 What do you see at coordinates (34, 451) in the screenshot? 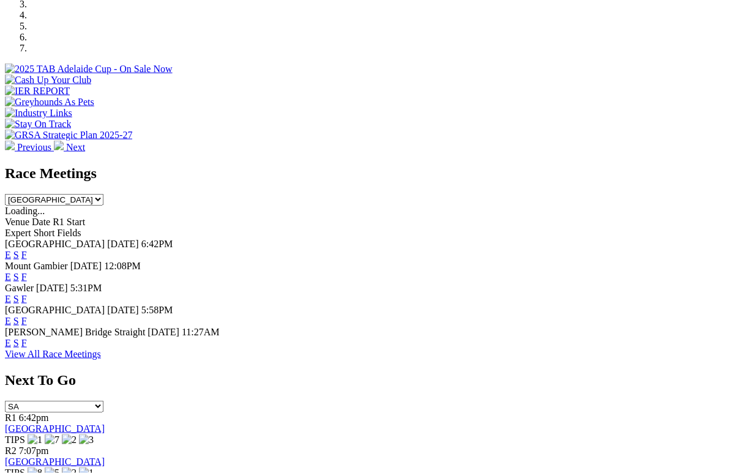
I see `span: 7:07pm` at bounding box center [34, 451].